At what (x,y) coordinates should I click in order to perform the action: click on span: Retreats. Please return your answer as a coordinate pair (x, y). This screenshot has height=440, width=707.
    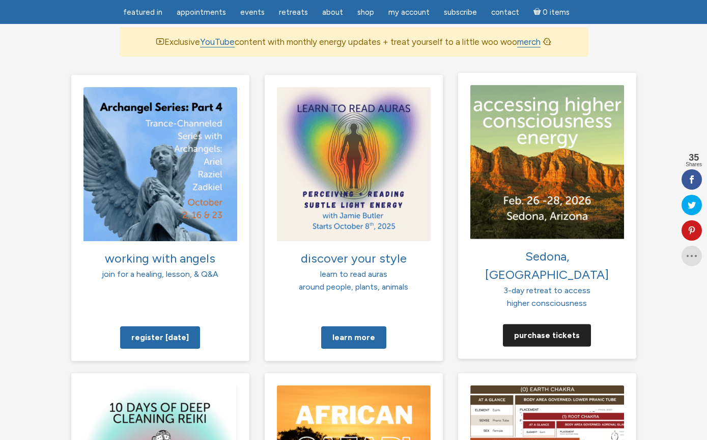
    Looking at the image, I should click on (293, 12).